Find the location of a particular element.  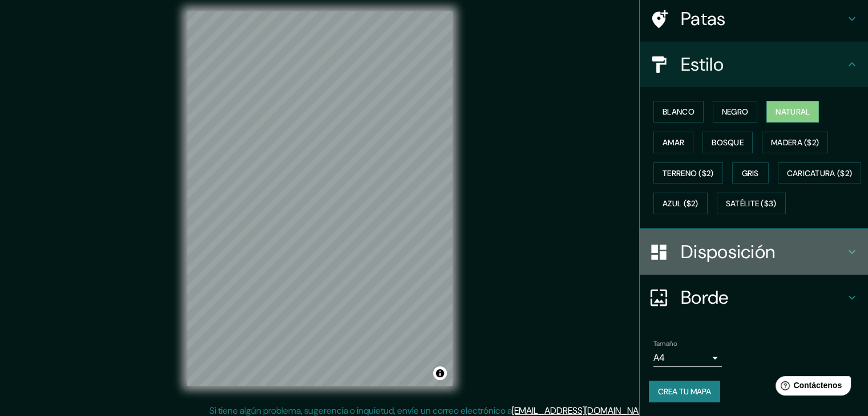

font: Negro is located at coordinates (735, 112).